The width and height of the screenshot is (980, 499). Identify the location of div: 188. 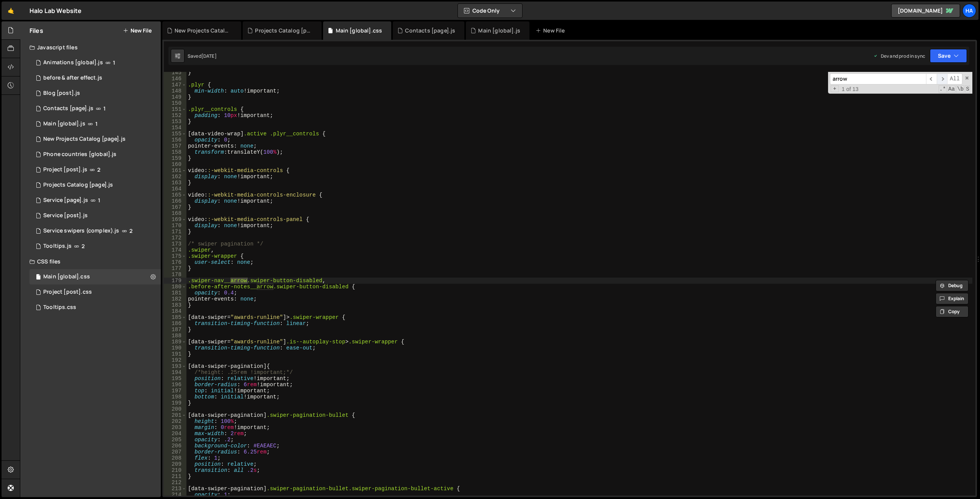
(175, 336).